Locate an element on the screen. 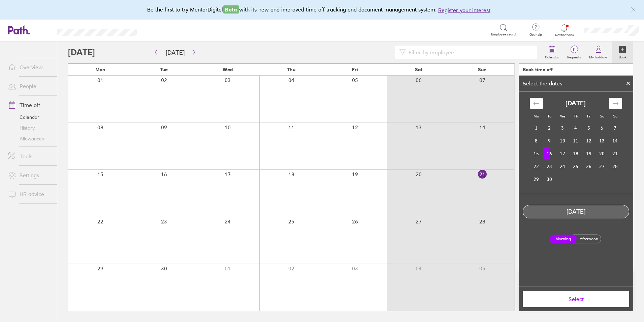  td: Thursday, September 18, 2025 is located at coordinates (576, 154).